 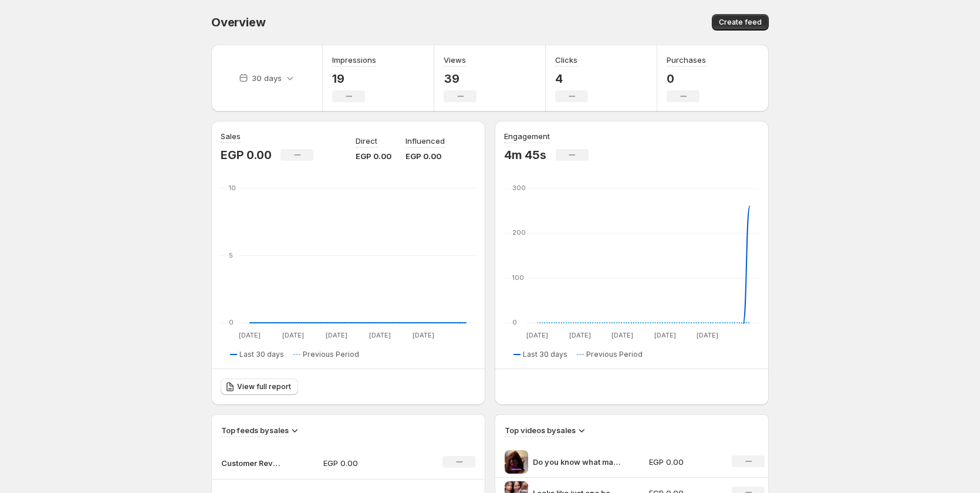 I want to click on h3: Top videos by sales, so click(x=540, y=430).